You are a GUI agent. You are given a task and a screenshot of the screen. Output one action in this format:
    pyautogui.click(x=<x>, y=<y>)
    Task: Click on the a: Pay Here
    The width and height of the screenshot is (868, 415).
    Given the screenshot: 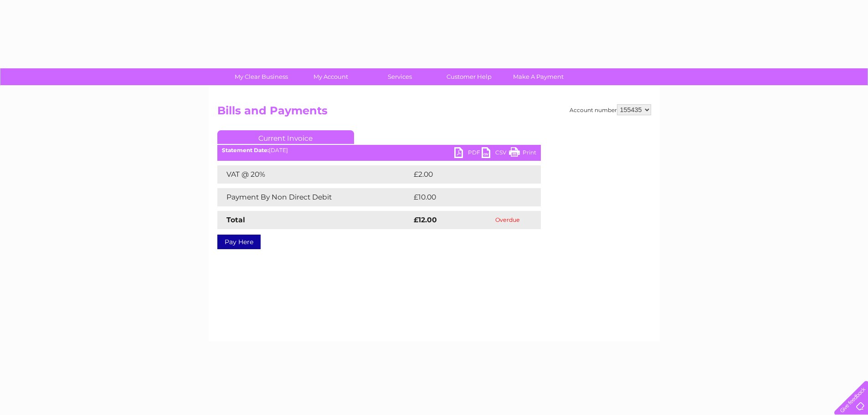 What is the action you would take?
    pyautogui.click(x=239, y=242)
    